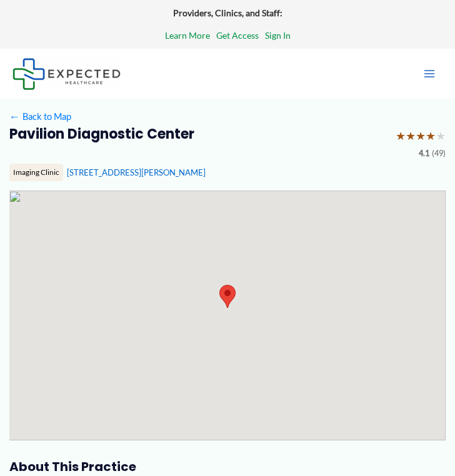 This screenshot has width=455, height=476. I want to click on a: Sign In, so click(277, 35).